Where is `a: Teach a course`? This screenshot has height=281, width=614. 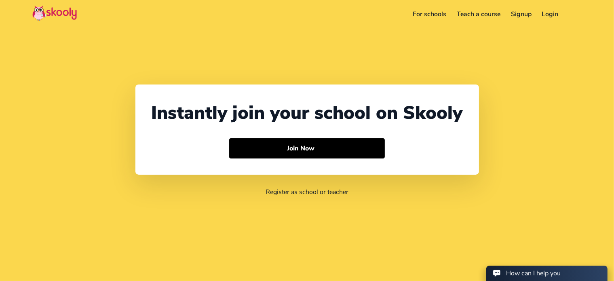 a: Teach a course is located at coordinates (479, 14).